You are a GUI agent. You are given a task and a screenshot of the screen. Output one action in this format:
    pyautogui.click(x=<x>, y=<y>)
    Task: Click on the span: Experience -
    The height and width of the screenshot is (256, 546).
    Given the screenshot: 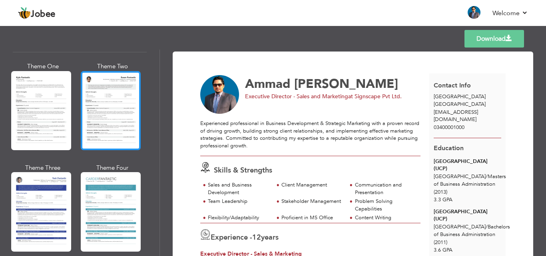 What is the action you would take?
    pyautogui.click(x=231, y=237)
    